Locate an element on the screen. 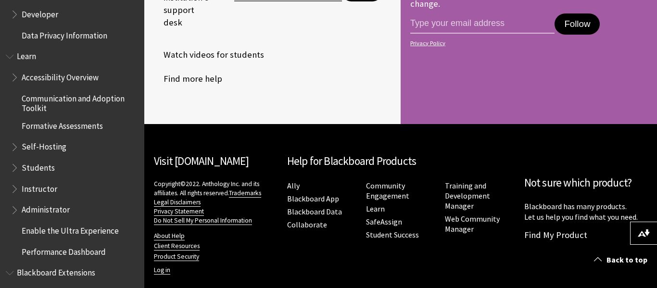 Image resolution: width=657 pixels, height=288 pixels. a: Privacy Policy is located at coordinates (527, 43).